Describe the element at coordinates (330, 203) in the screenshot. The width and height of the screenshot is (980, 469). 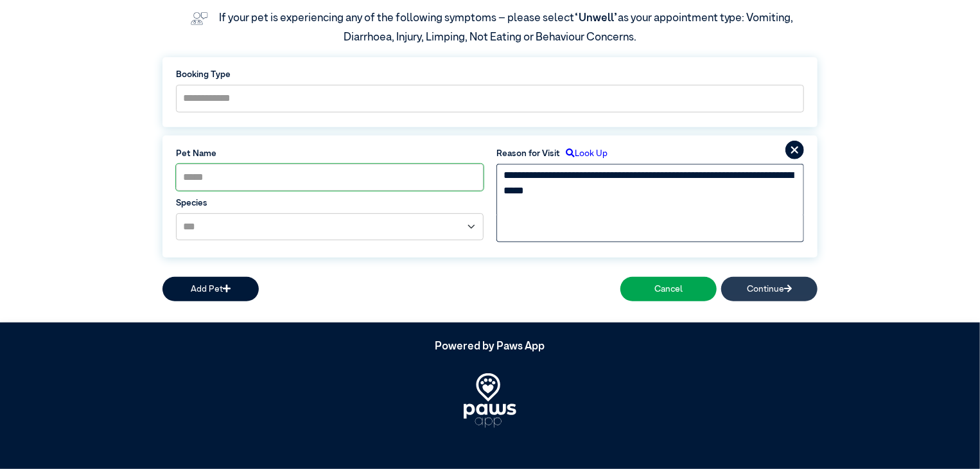
I see `label: Species` at that location.